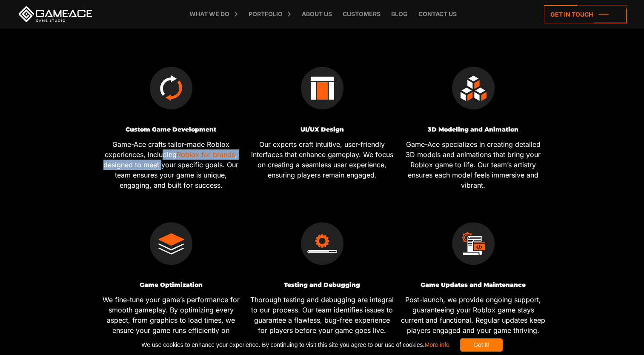 The width and height of the screenshot is (644, 355). What do you see at coordinates (322, 315) in the screenshot?
I see `p: Thorough testing and debugging are integral to our process. Our team identifies issues to guarant...` at bounding box center [322, 315].